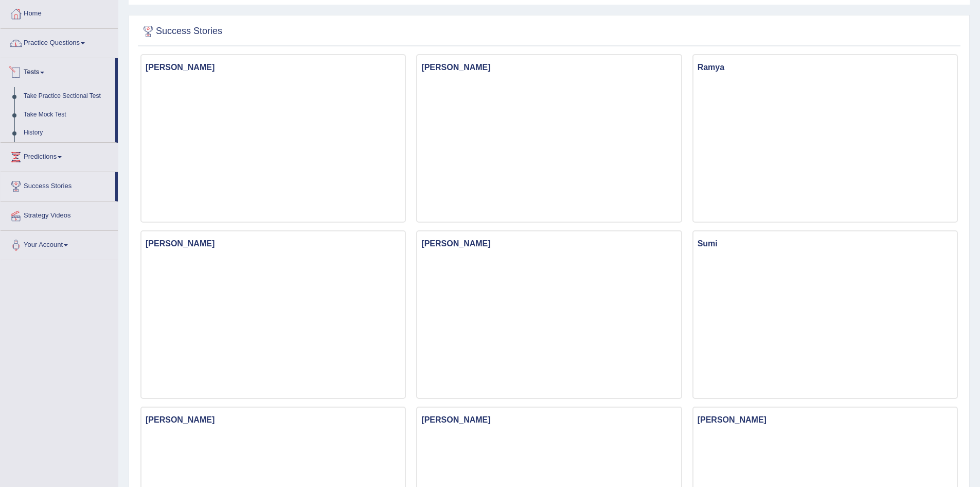  What do you see at coordinates (59, 214) in the screenshot?
I see `a: Strategy Videos` at bounding box center [59, 214].